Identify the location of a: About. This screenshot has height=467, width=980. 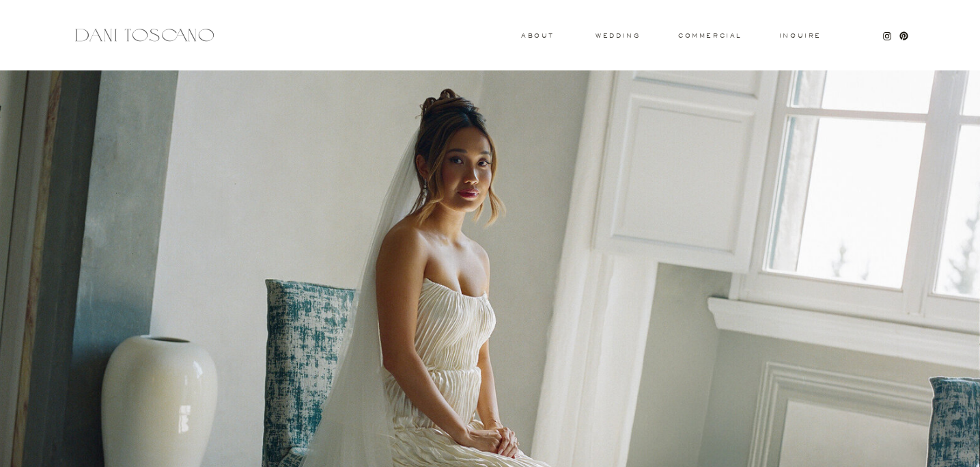
(536, 35).